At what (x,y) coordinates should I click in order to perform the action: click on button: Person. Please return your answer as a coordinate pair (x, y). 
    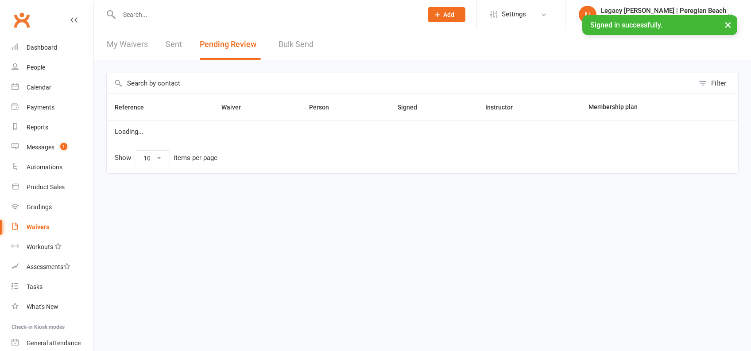
    Looking at the image, I should click on (324, 107).